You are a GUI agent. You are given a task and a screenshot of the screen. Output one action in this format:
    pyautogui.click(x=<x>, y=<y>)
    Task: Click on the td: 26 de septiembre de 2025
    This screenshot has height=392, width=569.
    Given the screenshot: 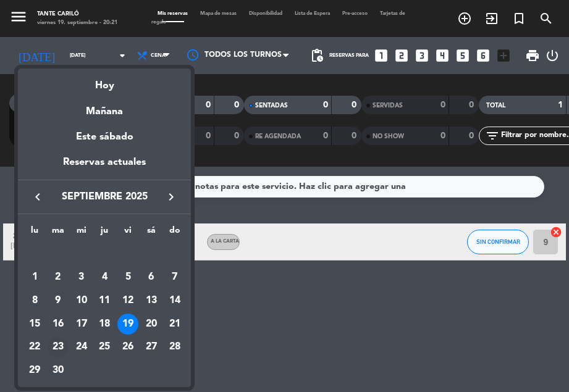 What is the action you would take?
    pyautogui.click(x=128, y=348)
    